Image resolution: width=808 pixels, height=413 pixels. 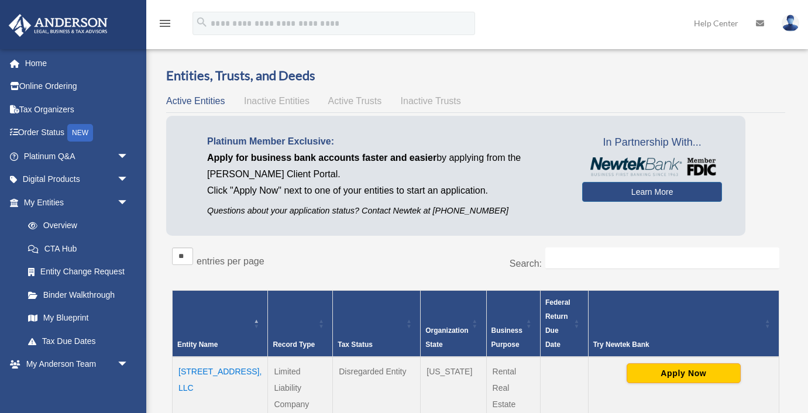 I want to click on th: Business Purpose: Activate to sort, so click(x=513, y=324).